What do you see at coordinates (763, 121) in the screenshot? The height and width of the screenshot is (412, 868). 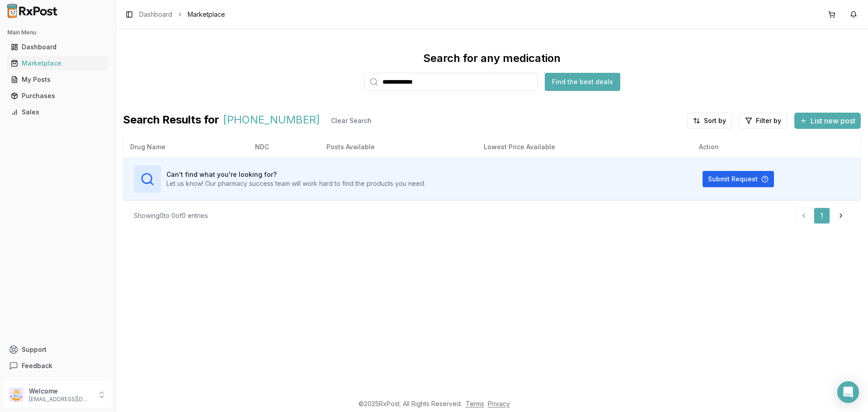 I see `button: Filter by` at bounding box center [763, 121].